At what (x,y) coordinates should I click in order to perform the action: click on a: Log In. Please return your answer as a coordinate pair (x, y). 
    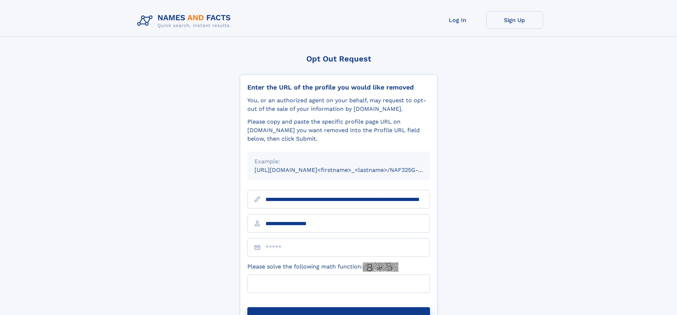
    Looking at the image, I should click on (458, 20).